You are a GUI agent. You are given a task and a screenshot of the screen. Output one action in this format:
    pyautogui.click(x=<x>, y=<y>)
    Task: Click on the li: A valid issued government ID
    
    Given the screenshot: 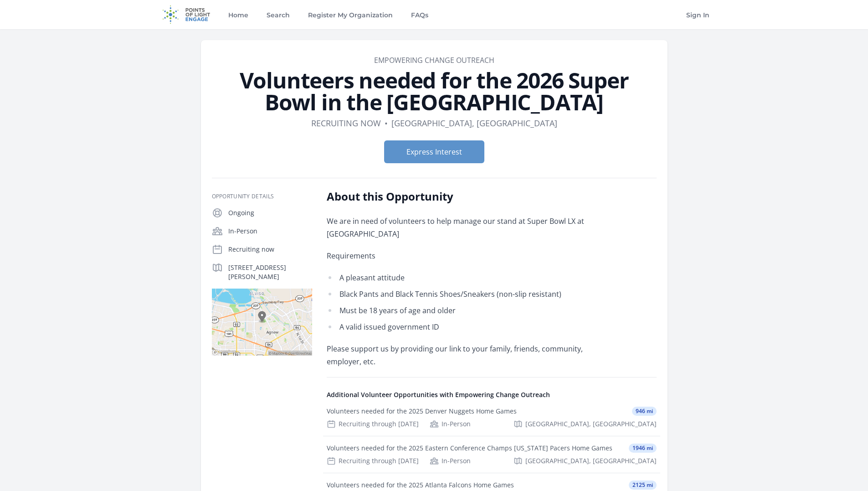 What is the action you would take?
    pyautogui.click(x=460, y=327)
    